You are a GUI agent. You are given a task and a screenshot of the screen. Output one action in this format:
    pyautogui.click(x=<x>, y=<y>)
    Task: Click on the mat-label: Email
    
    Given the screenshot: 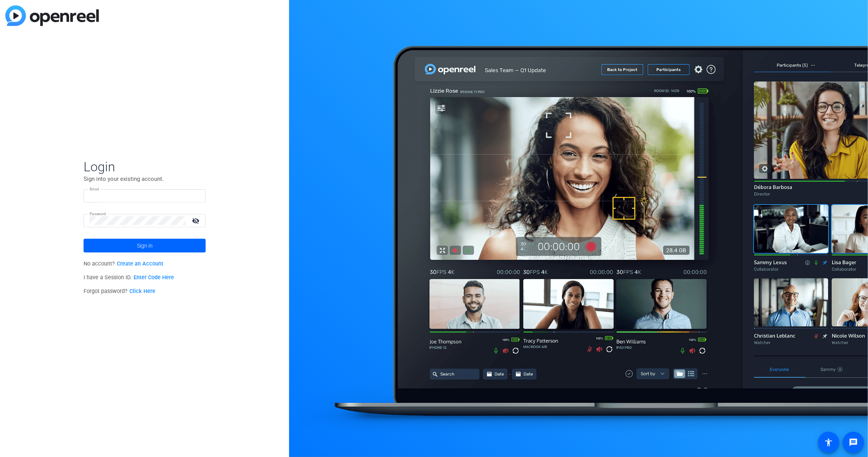 What is the action you would take?
    pyautogui.click(x=94, y=189)
    